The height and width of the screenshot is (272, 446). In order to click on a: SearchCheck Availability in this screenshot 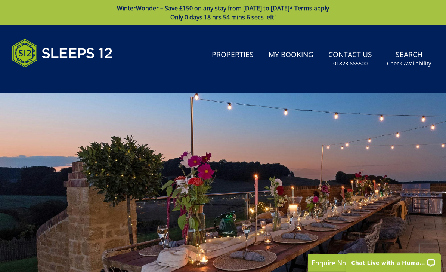, I will do `click(409, 59)`.